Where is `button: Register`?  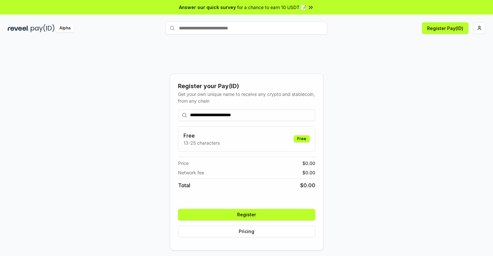 button: Register is located at coordinates (247, 215).